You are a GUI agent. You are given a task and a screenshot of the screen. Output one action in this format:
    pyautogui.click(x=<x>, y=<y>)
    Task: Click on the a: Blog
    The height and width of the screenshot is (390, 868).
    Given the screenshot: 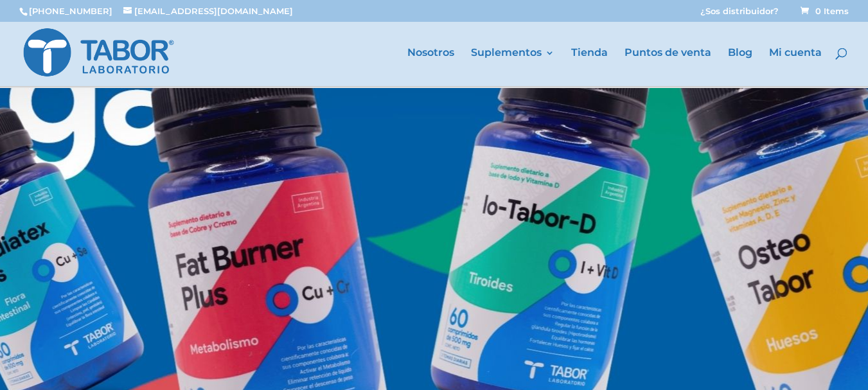 What is the action you would take?
    pyautogui.click(x=740, y=67)
    